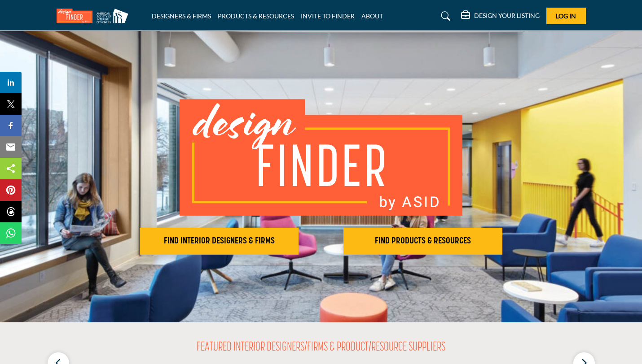 This screenshot has width=642, height=364. Describe the element at coordinates (500, 16) in the screenshot. I see `div: DESIGN YOUR LISTING` at that location.